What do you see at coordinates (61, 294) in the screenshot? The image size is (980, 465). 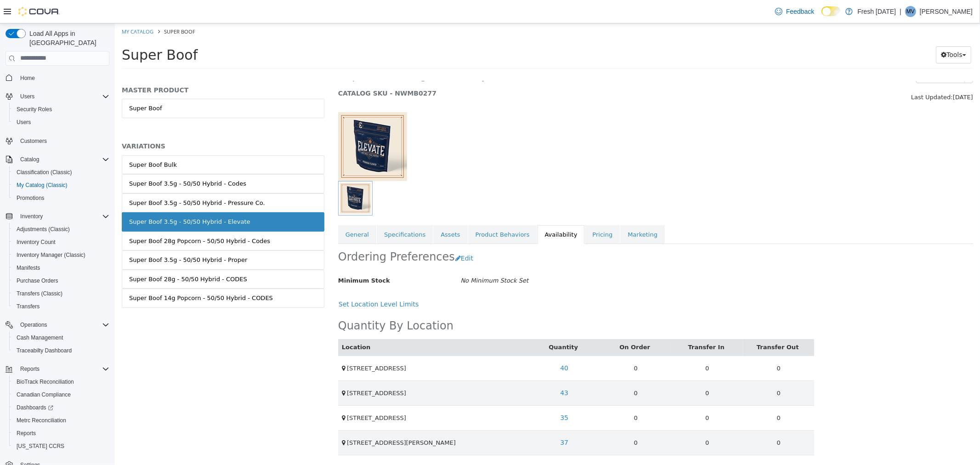 I see `button: Transfers (Classic)` at bounding box center [61, 294].